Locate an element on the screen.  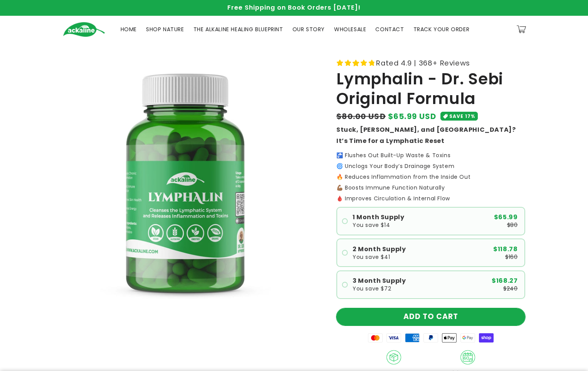
span: CONTACT is located at coordinates (390, 29).